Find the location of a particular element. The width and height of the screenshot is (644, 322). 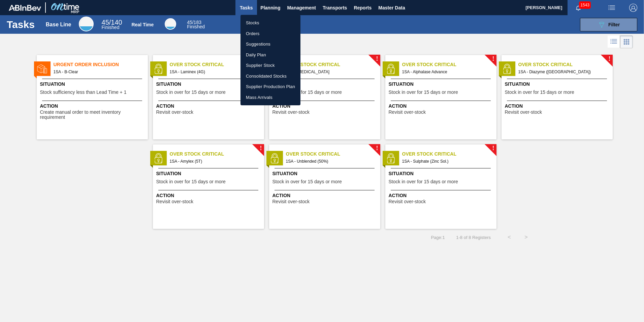

li: Daily Plan is located at coordinates (271, 55).